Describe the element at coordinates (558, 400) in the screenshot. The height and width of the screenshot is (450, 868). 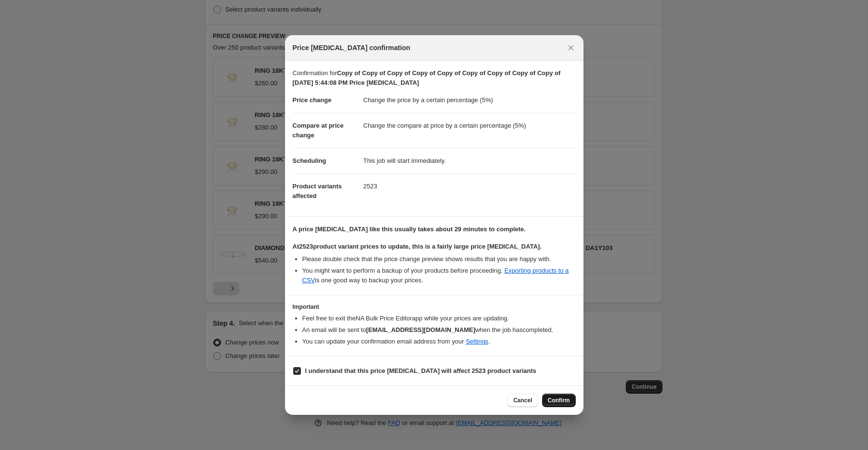
I see `button: Confirm` at that location.